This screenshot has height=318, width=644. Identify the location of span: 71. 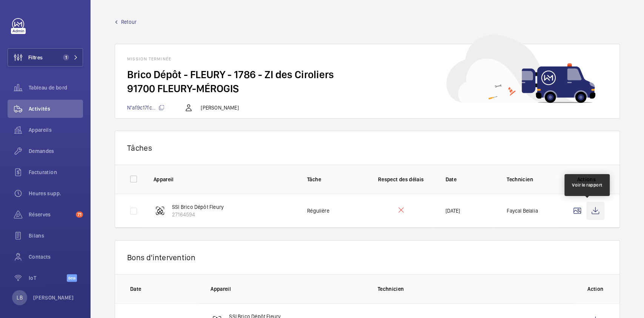
(79, 215).